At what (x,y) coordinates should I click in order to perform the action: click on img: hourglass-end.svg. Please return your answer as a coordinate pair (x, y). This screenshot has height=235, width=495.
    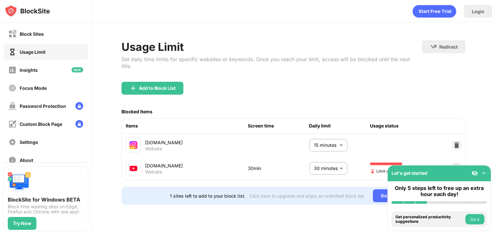
    Looking at the image, I should click on (373, 171).